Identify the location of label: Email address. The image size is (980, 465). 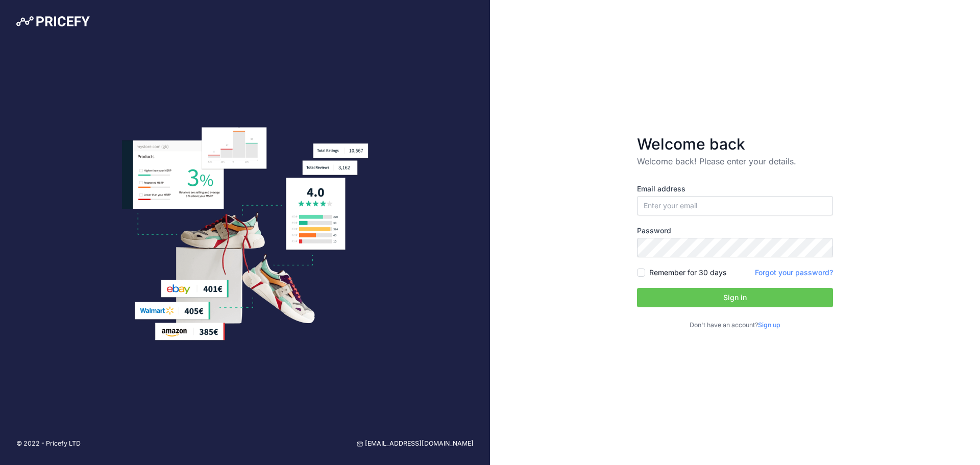
(735, 189).